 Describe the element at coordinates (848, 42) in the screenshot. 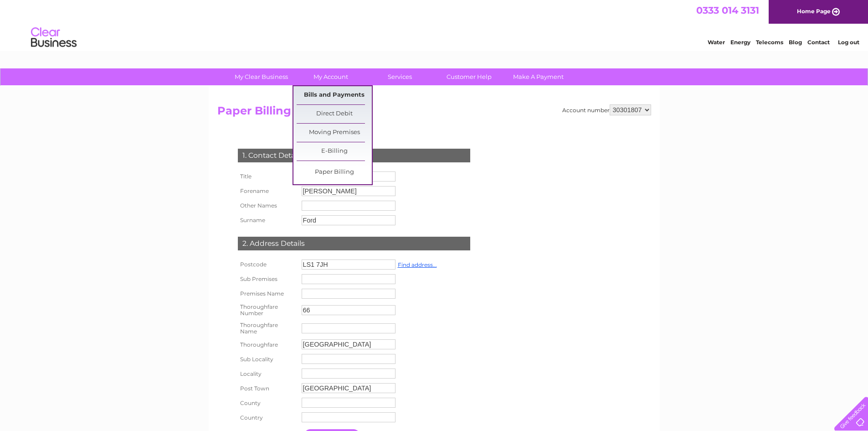

I see `a: Log out` at that location.